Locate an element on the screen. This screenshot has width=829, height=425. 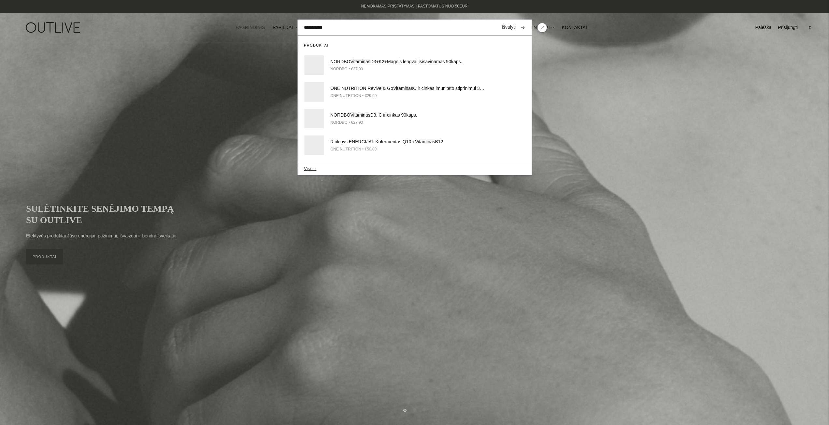
div: ONE NUTRITION • €50,00 is located at coordinates (408, 149).